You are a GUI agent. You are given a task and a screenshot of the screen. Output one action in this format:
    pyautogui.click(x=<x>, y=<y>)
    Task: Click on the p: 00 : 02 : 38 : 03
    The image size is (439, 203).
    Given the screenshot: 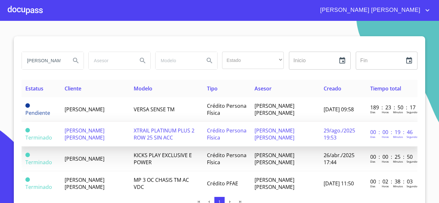 What is the action you would take?
    pyautogui.click(x=392, y=182)
    